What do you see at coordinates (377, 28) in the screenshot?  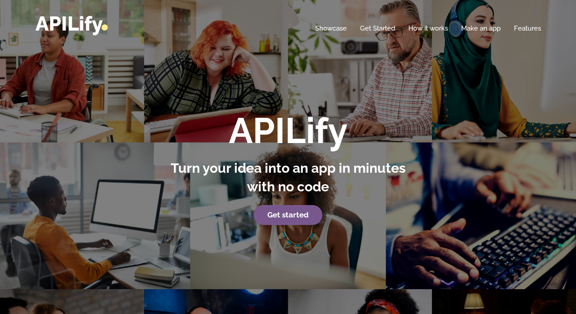 I see `a: Get Started` at bounding box center [377, 28].